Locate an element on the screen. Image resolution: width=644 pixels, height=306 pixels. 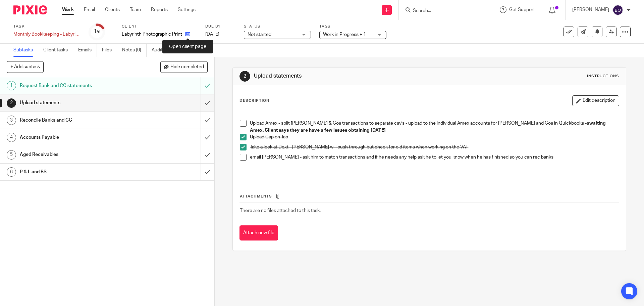
a: Files is located at coordinates (110, 50).